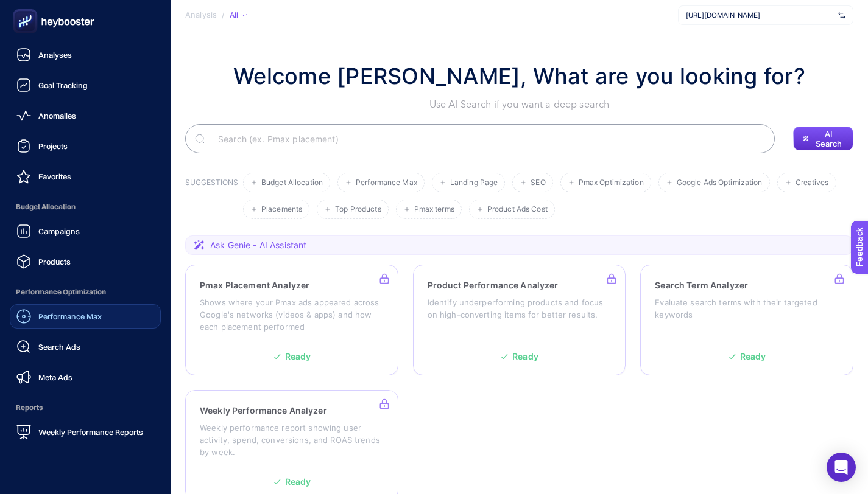 The height and width of the screenshot is (494, 868). Describe the element at coordinates (434, 209) in the screenshot. I see `span: Pmax terms` at that location.